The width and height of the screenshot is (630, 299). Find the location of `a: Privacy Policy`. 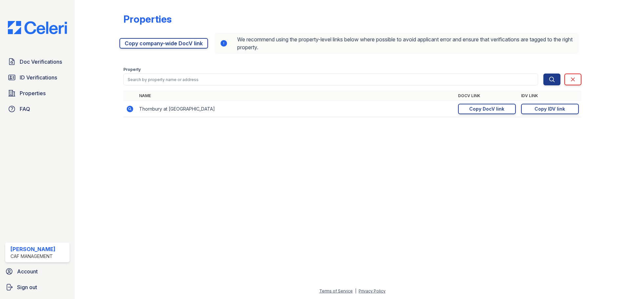

a: Privacy Policy is located at coordinates (372, 291).